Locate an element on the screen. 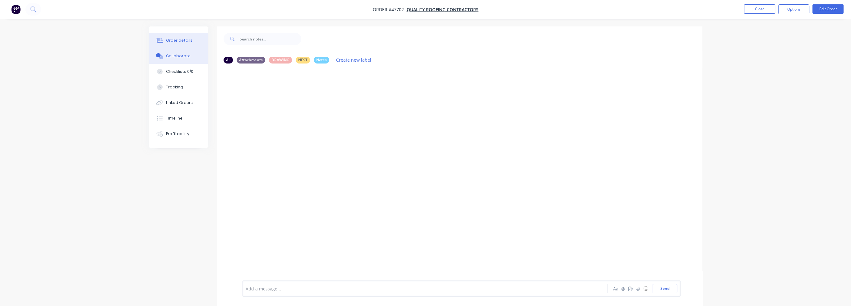 The image size is (851, 306). div: Linked Orders is located at coordinates (179, 103).